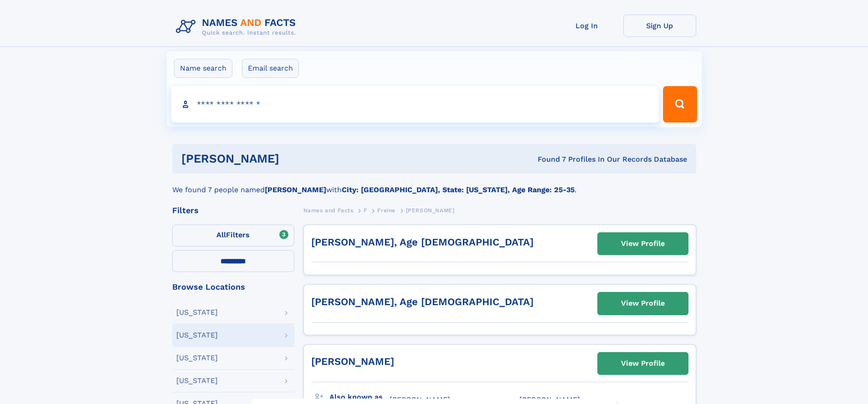  I want to click on img: Logo Names and Facts, so click(238, 27).